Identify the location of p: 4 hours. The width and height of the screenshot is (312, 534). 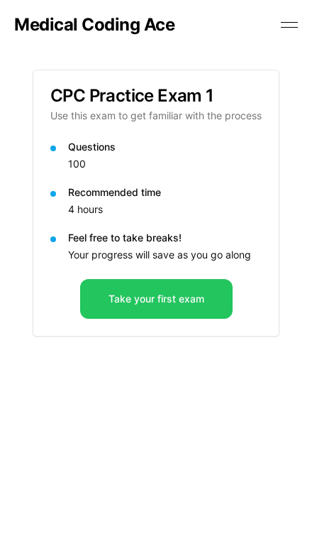
(165, 209).